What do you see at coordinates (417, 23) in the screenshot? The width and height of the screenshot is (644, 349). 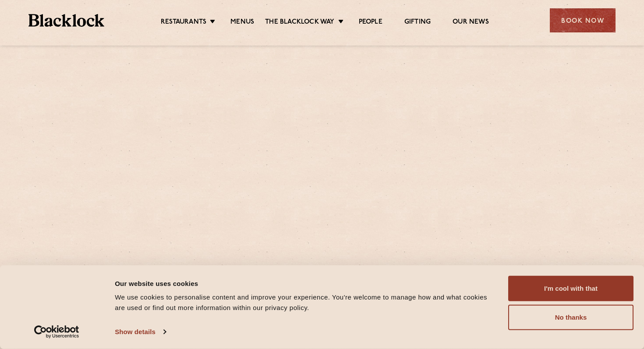 I see `a: Gifting` at bounding box center [417, 23].